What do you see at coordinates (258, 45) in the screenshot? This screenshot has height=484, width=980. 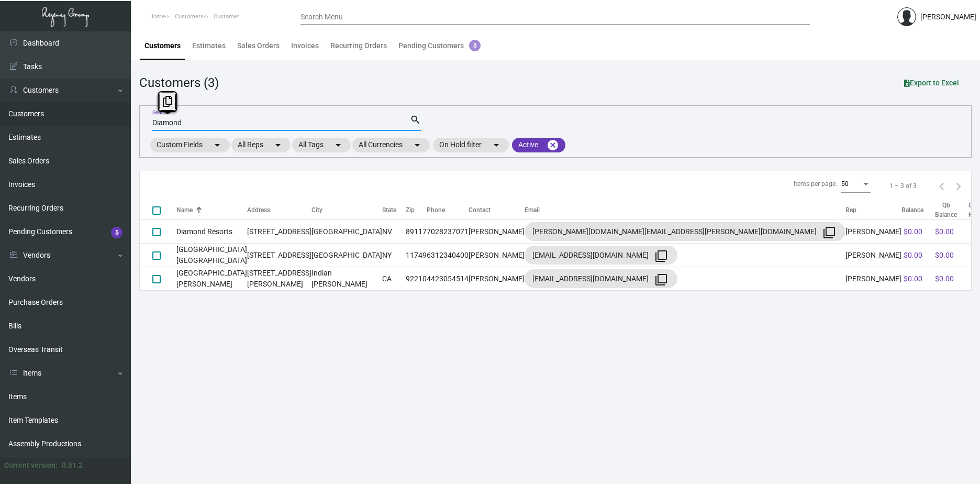 I see `div: Sales Orders` at bounding box center [258, 45].